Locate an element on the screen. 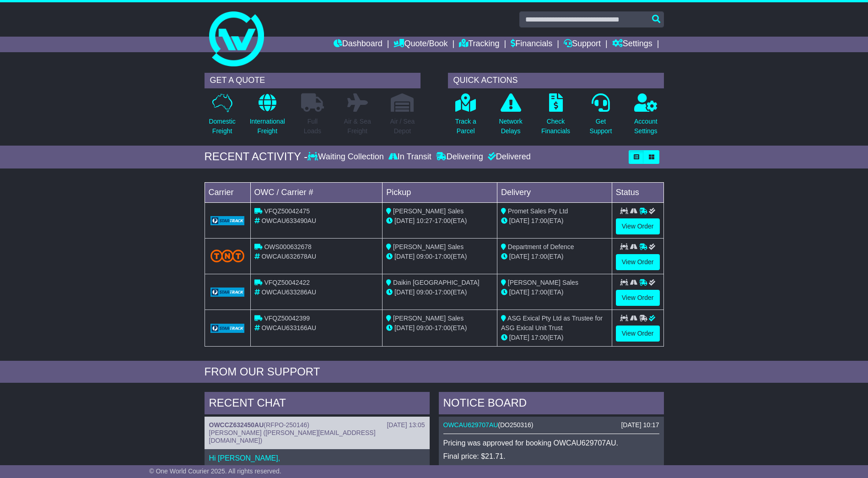 The height and width of the screenshot is (478, 868). p: Network Delays is located at coordinates (511, 126).